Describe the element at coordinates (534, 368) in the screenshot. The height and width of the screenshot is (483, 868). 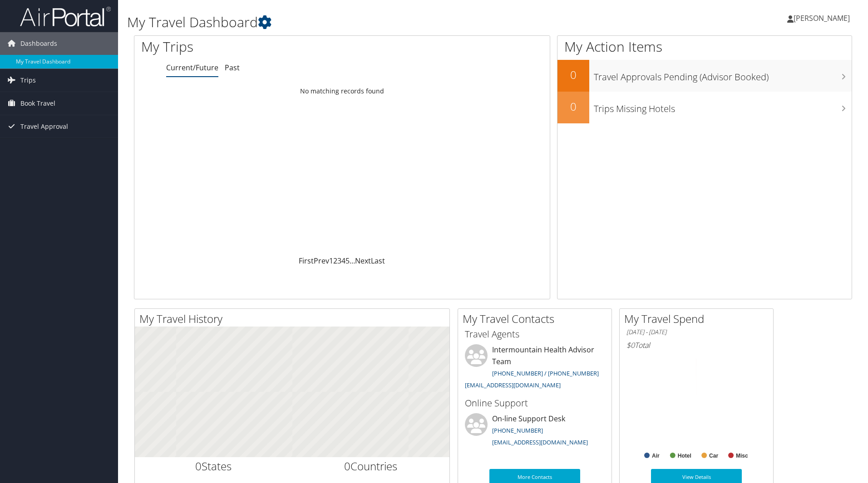
I see `li: Intermountain Health Advisor Team` at that location.